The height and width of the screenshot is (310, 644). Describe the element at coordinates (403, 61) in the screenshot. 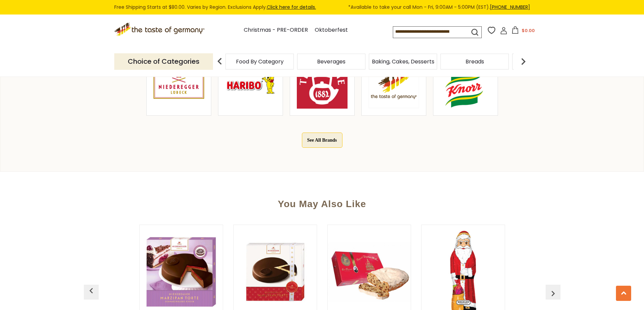

I see `span: Baking, Cakes, Desserts` at that location.